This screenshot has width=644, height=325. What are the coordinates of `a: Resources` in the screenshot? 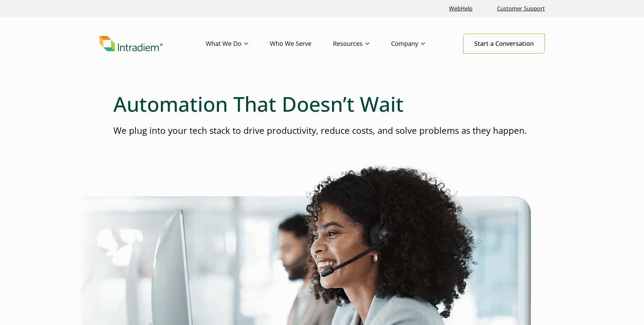 It's located at (362, 44).